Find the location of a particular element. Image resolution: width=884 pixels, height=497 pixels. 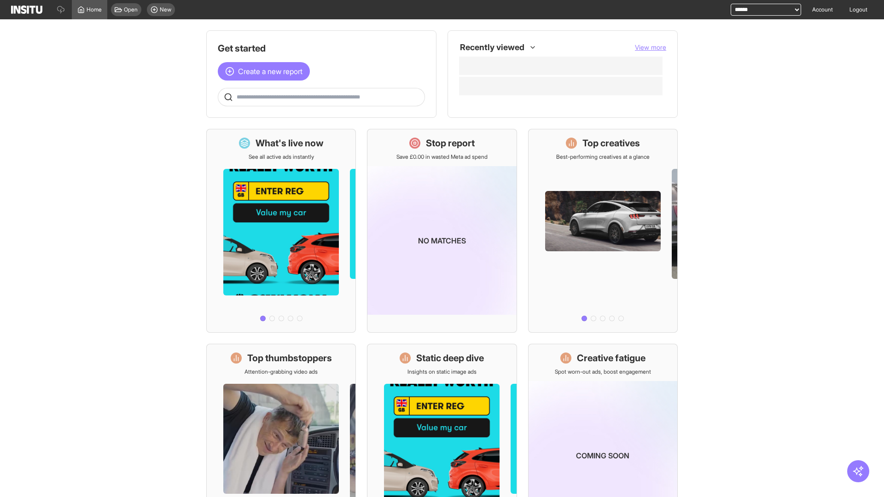

span: View more is located at coordinates (650, 47).